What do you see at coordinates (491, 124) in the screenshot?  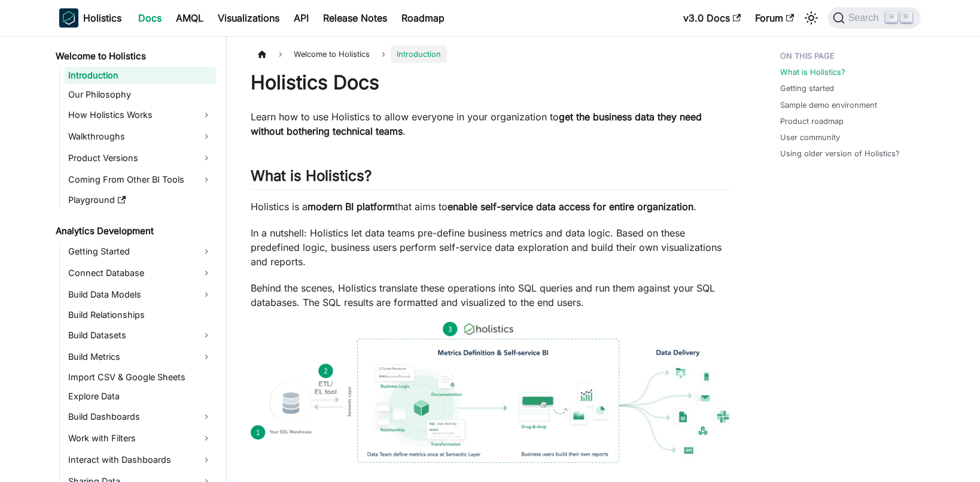 I see `p: Learn how to use Holistics to allow everyone in your organization to .` at bounding box center [491, 124].